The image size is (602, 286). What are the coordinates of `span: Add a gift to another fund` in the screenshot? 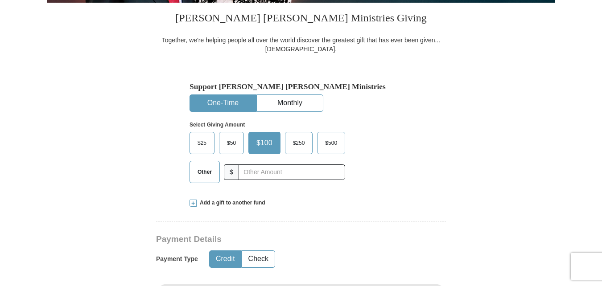 It's located at (231, 203).